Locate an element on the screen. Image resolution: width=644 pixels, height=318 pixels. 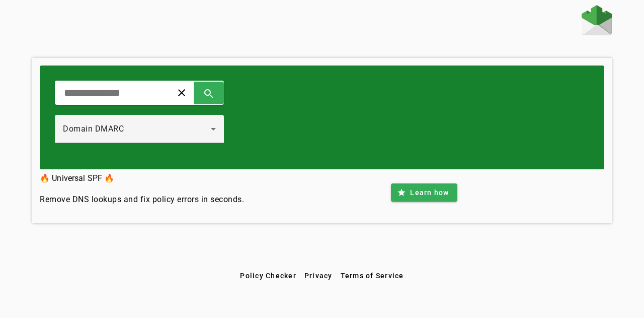
h4: Remove DNS lookups and fix policy errors in seconds. is located at coordinates (142, 199).